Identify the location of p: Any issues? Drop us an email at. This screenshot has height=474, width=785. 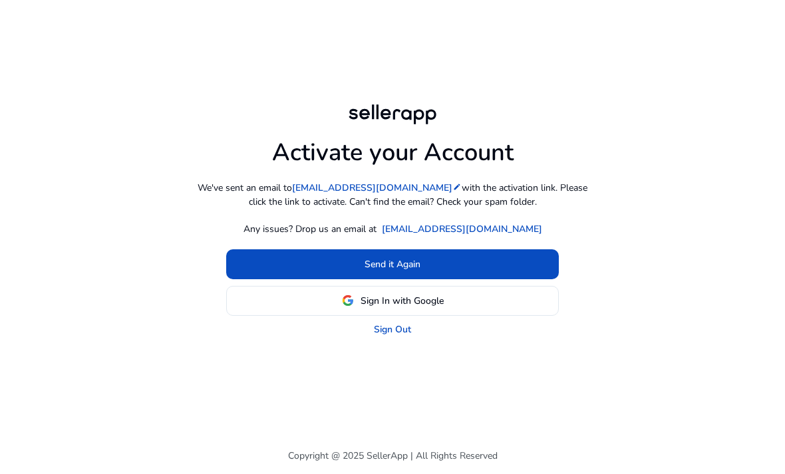
(310, 229).